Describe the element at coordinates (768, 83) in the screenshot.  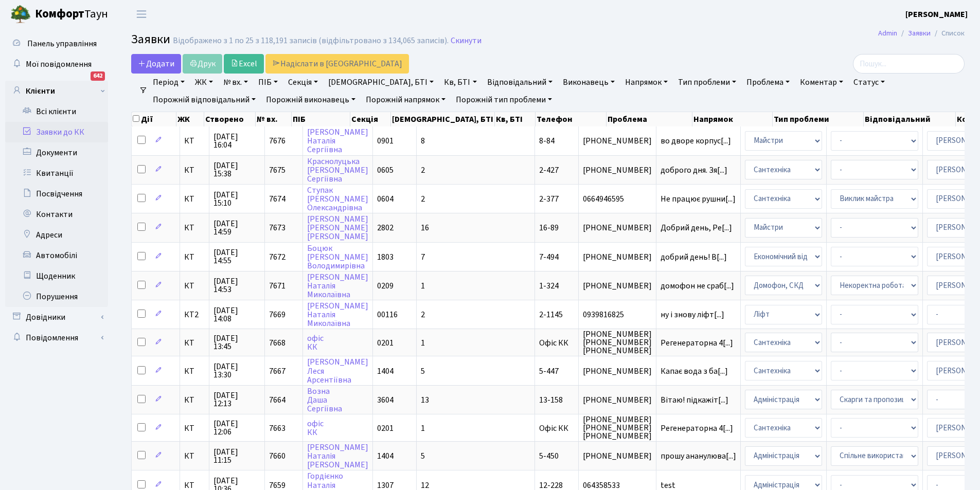
I see `a: Проблема` at that location.